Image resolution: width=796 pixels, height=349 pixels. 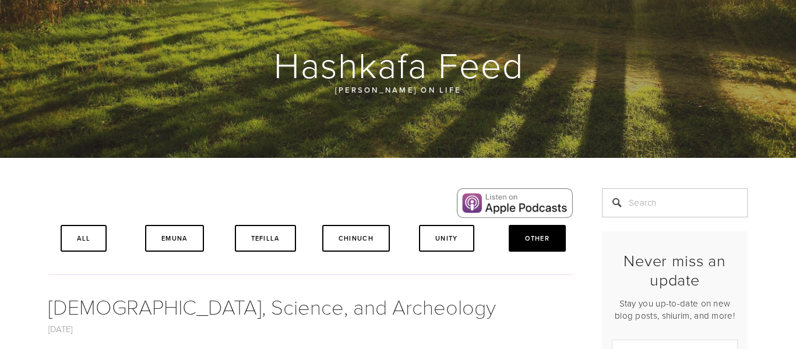 What do you see at coordinates (356, 238) in the screenshot?
I see `a: Chinuch` at bounding box center [356, 238].